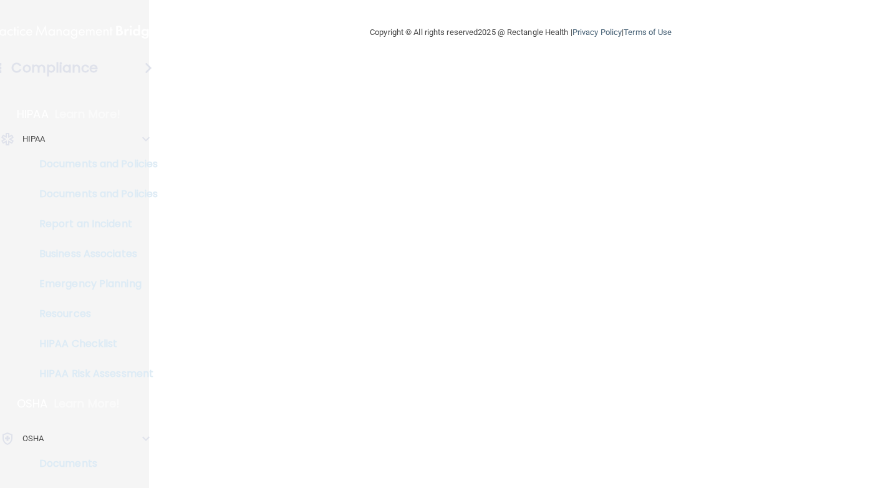 The image size is (893, 488). What do you see at coordinates (597, 32) in the screenshot?
I see `a: Privacy Policy` at bounding box center [597, 32].